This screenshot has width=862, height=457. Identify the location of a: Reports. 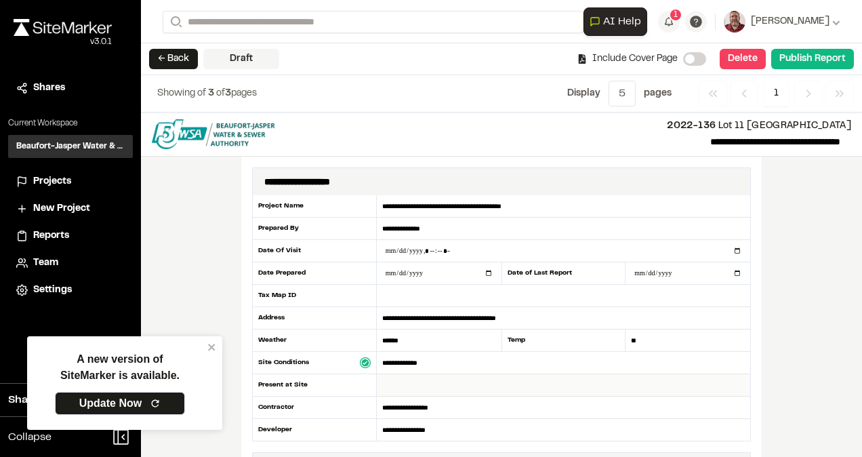
(70, 236).